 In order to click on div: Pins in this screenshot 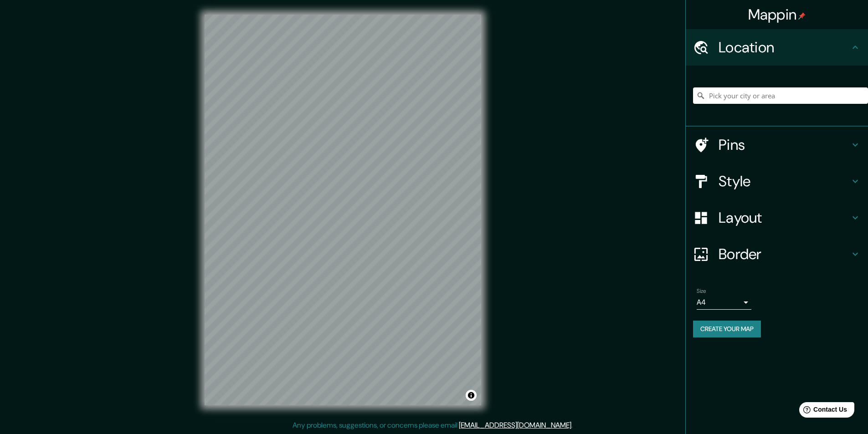, I will do `click(776, 145)`.